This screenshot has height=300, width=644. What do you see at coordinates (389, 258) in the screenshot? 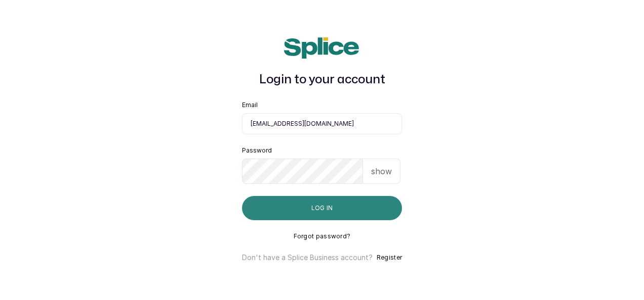
I see `button: Register` at bounding box center [389, 258].